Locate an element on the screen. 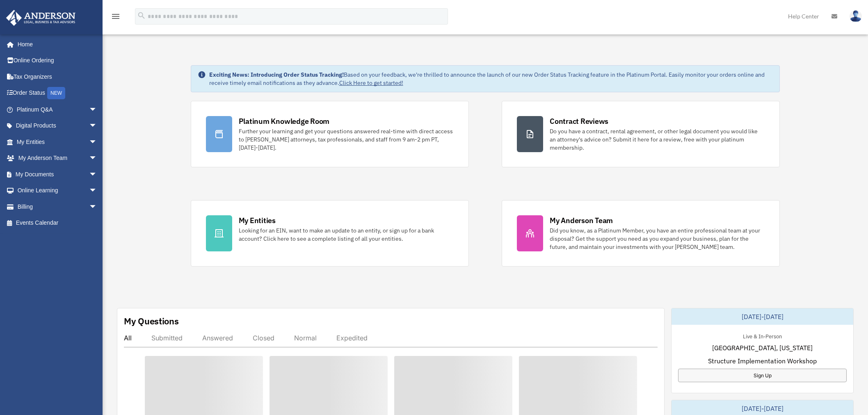  a: Digital Productsarrow_drop_down is located at coordinates (58, 126).